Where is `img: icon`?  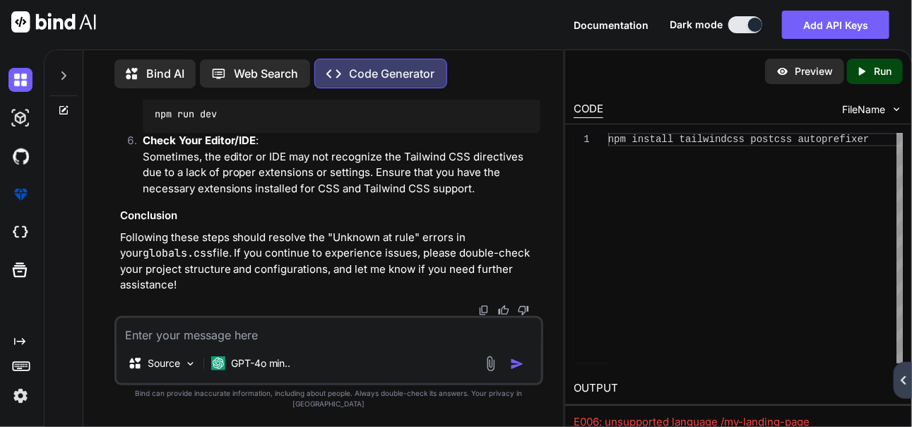
img: icon is located at coordinates (517, 364).